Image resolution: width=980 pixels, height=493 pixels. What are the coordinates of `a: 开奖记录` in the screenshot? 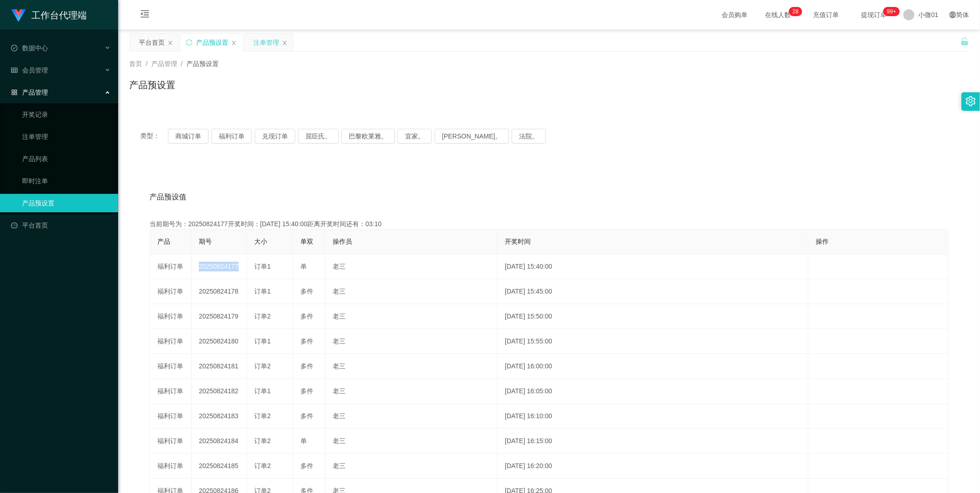 It's located at (66, 115).